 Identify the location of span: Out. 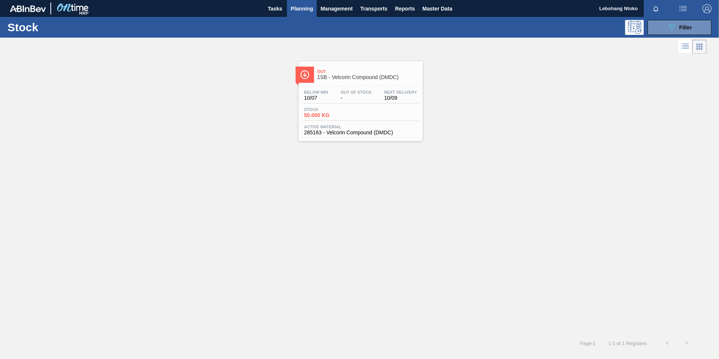
(368, 71).